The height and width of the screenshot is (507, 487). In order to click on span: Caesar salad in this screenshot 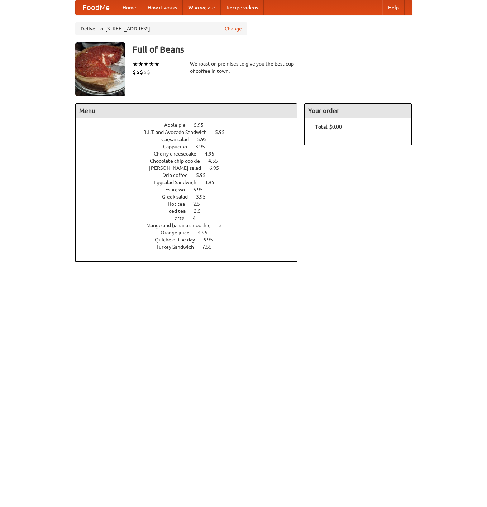, I will do `click(178, 139)`.